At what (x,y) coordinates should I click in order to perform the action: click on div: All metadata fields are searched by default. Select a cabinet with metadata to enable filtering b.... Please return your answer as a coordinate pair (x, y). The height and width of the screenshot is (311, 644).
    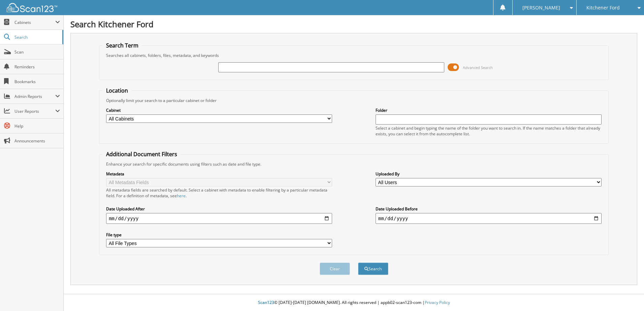
    Looking at the image, I should click on (219, 193).